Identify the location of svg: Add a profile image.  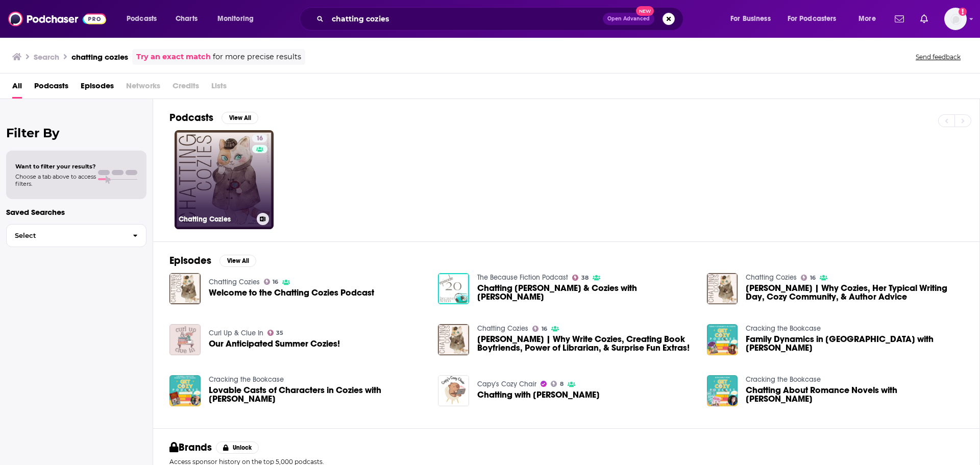
(962, 12).